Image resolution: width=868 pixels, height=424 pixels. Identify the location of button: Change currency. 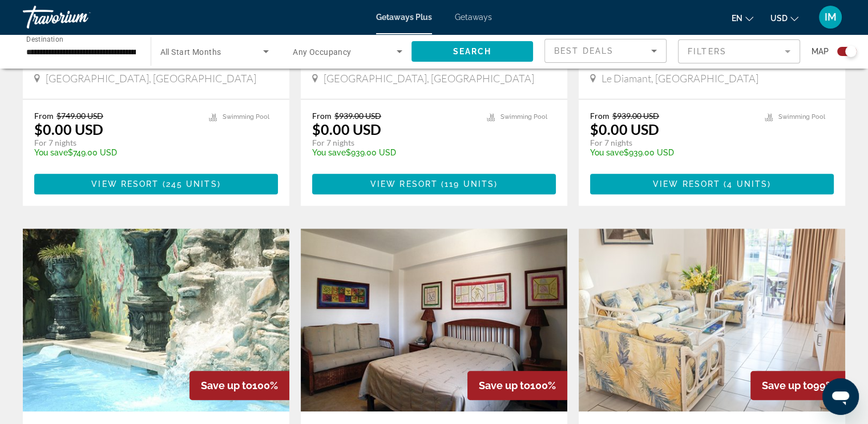
(784, 18).